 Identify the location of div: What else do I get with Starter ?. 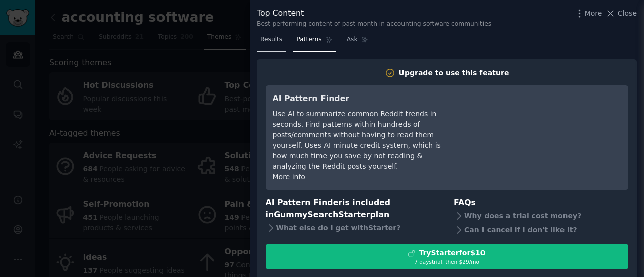
(353, 228).